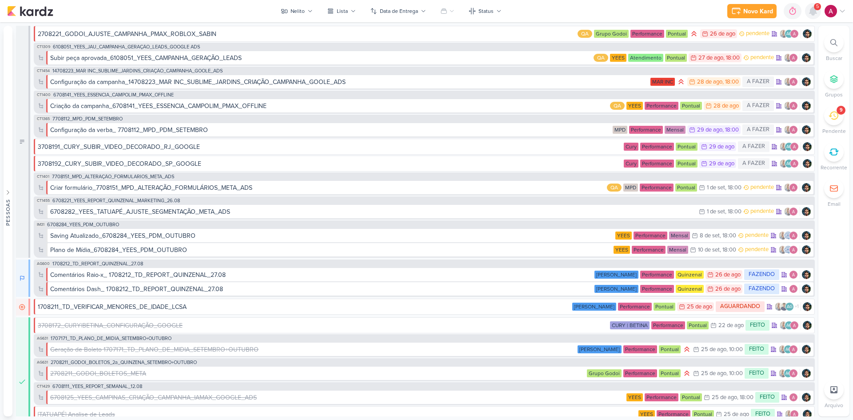  I want to click on p: Pendente, so click(834, 131).